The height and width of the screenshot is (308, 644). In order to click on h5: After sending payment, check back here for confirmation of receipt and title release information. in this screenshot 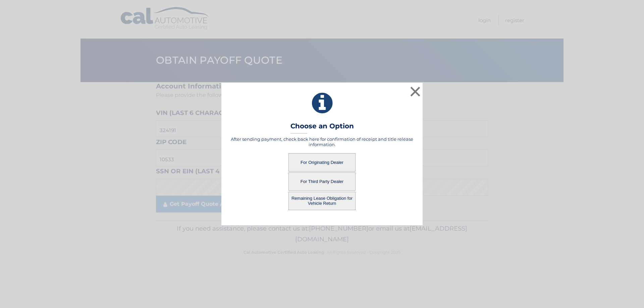, I will do `click(322, 142)`.